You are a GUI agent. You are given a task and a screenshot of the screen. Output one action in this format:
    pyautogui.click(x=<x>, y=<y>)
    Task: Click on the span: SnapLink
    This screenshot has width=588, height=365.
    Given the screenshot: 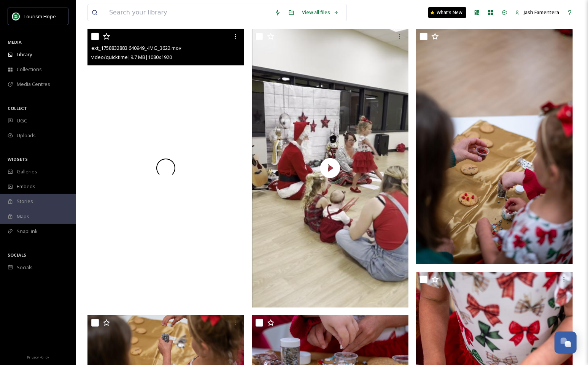 What is the action you would take?
    pyautogui.click(x=27, y=232)
    